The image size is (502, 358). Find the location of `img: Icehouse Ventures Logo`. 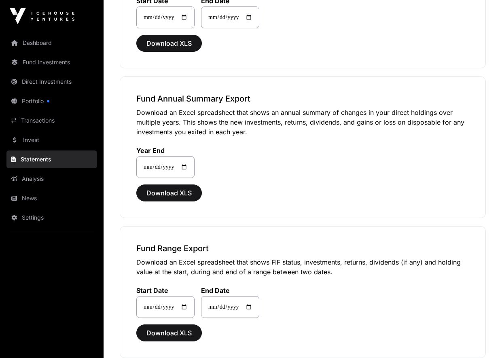

img: Icehouse Ventures Logo is located at coordinates (42, 16).